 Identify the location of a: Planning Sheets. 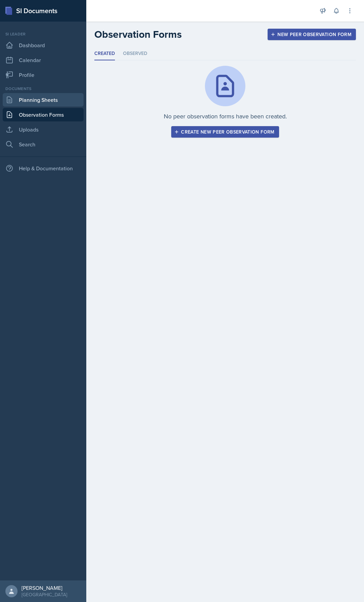
(43, 100).